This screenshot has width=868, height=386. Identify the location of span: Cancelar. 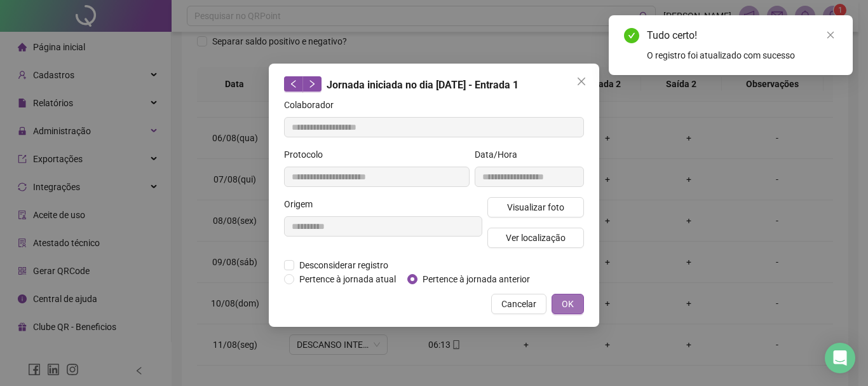
(519, 304).